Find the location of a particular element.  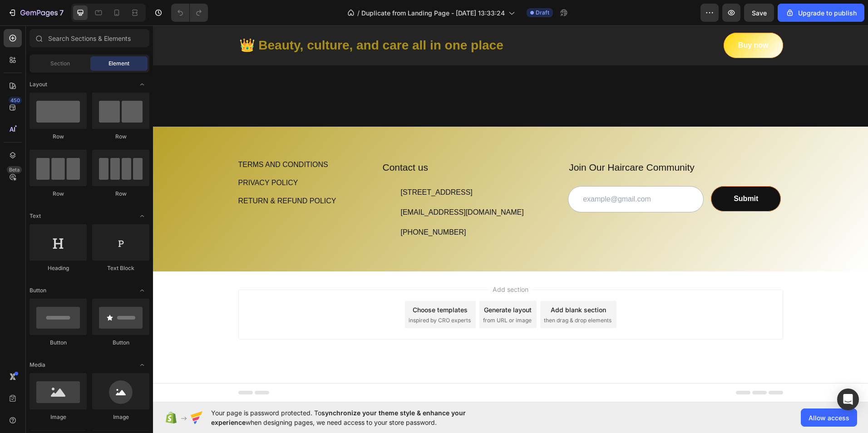

span: Allow access is located at coordinates (829, 417).